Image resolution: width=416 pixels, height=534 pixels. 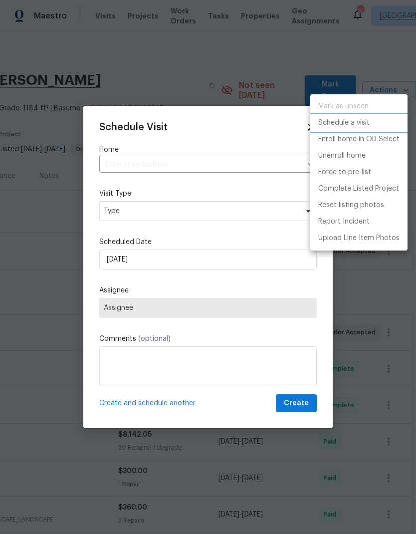 What do you see at coordinates (359, 139) in the screenshot?
I see `p: Enroll home in OD Select` at bounding box center [359, 139].